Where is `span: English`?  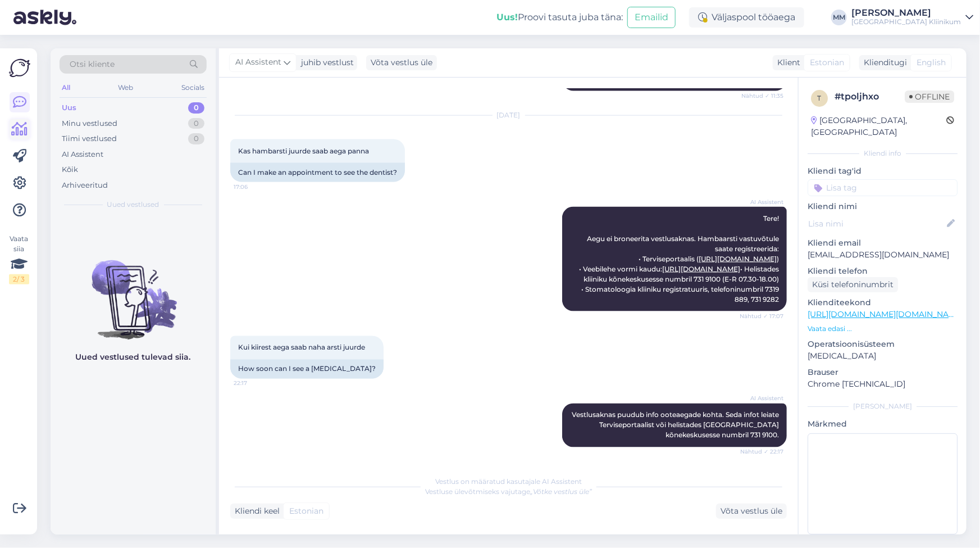
span: English is located at coordinates (931, 62).